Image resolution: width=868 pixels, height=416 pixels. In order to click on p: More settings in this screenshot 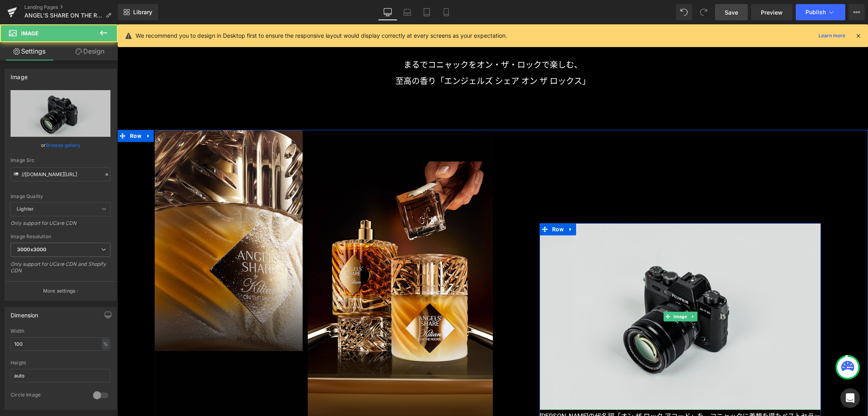, I will do `click(59, 291)`.